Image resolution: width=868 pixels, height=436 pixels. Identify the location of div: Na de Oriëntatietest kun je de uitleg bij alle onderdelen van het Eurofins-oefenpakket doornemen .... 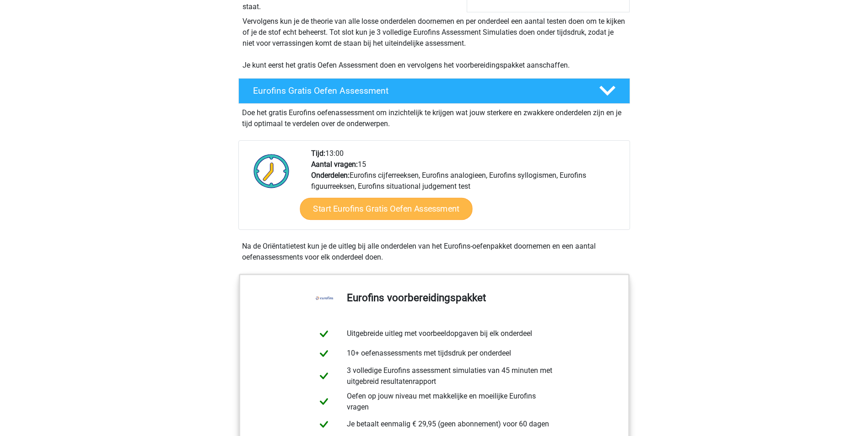
(434, 252).